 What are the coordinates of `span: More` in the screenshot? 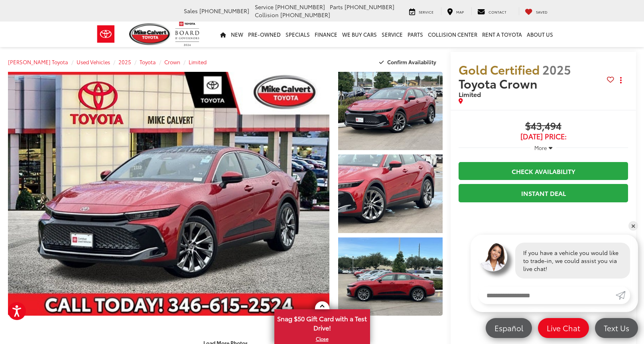 It's located at (541, 148).